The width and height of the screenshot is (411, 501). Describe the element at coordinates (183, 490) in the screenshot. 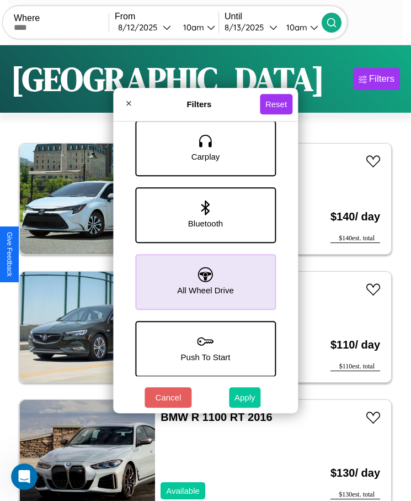

I see `p: Available` at that location.